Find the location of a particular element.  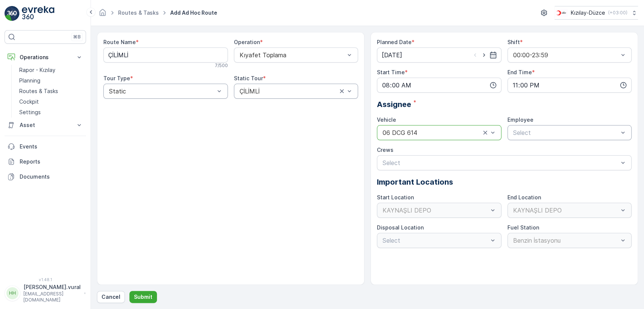

label: Route Name is located at coordinates (120, 42).